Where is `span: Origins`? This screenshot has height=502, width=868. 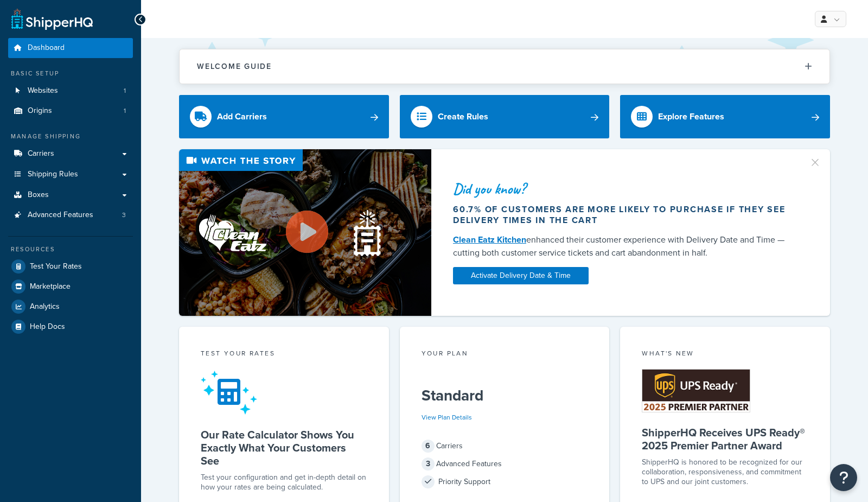 span: Origins is located at coordinates (40, 111).